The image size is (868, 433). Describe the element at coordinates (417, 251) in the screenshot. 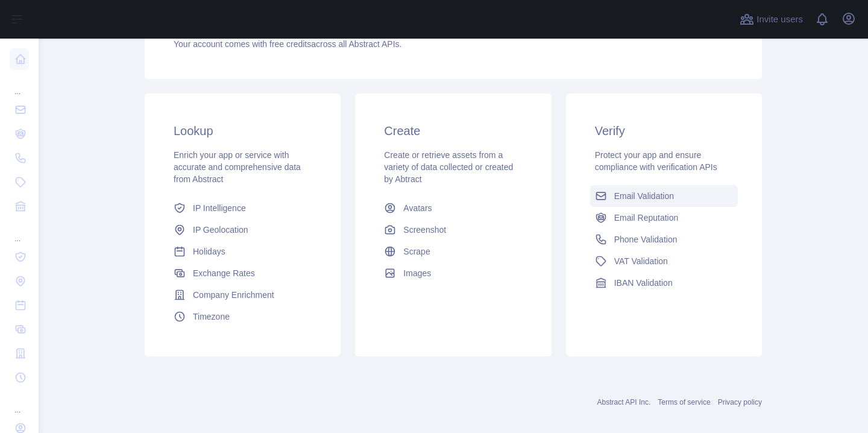

I see `span: Scrape` at that location.